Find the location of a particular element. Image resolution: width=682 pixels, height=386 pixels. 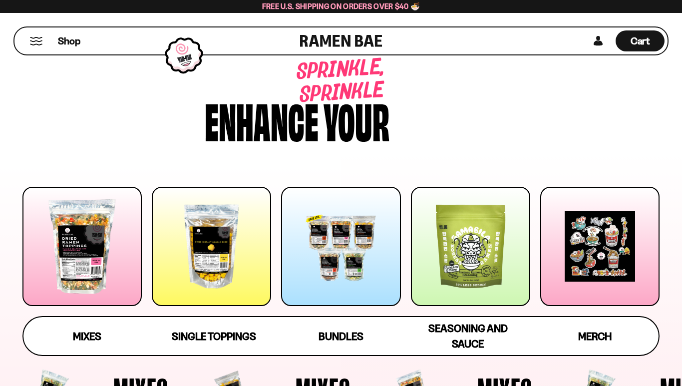

a: Bundles is located at coordinates (341, 336).